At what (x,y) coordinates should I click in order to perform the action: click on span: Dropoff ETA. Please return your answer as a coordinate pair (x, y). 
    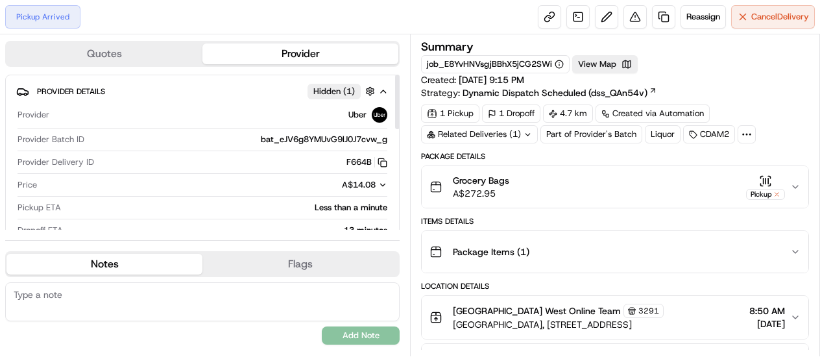
    Looking at the image, I should click on (40, 230).